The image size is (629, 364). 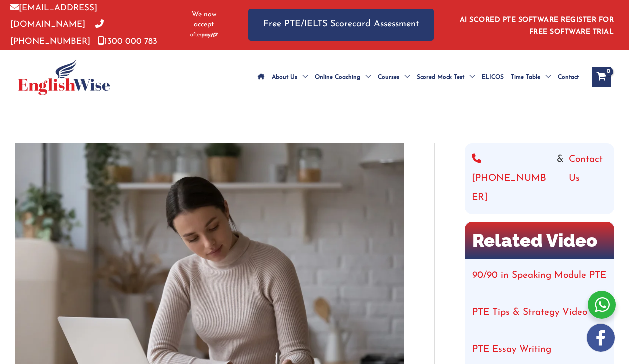 What do you see at coordinates (493, 78) in the screenshot?
I see `a: ELICOS` at bounding box center [493, 78].